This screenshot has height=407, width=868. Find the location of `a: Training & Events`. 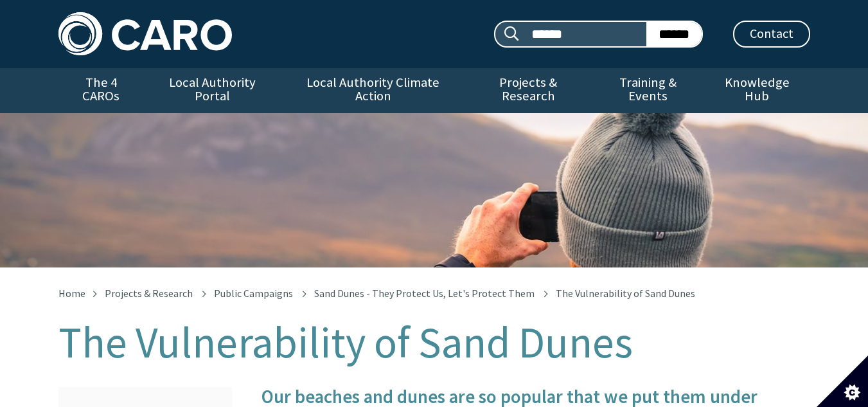

a: Training & Events is located at coordinates (648, 91).